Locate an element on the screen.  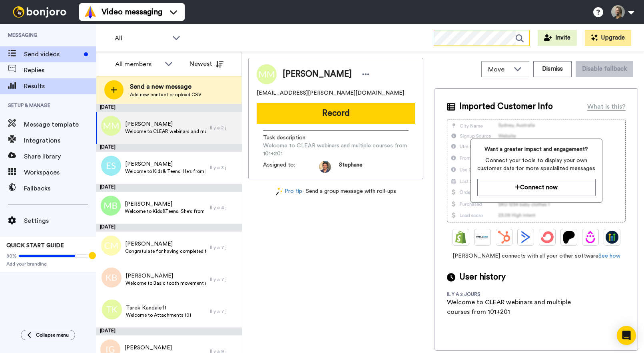
img: es.png is located at coordinates (111, 166).